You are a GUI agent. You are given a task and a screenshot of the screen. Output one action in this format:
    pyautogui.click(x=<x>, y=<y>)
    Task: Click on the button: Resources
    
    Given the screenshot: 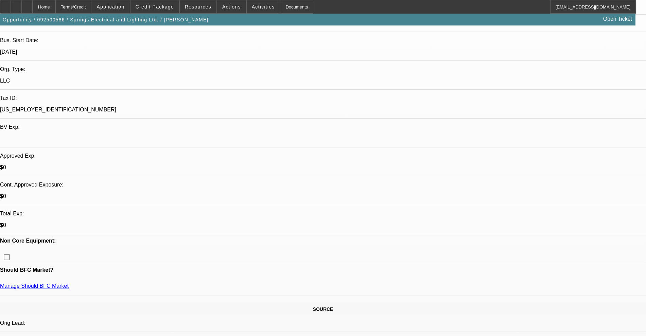 What is the action you would take?
    pyautogui.click(x=198, y=7)
    